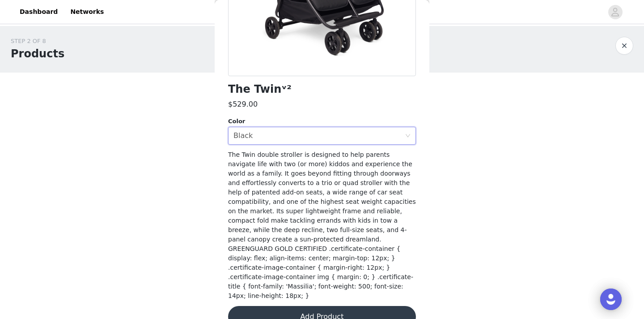  I want to click on span: The Twin double stroller is designed to help parents navigate life with two (or more) kiddos and ..., so click(322, 225).